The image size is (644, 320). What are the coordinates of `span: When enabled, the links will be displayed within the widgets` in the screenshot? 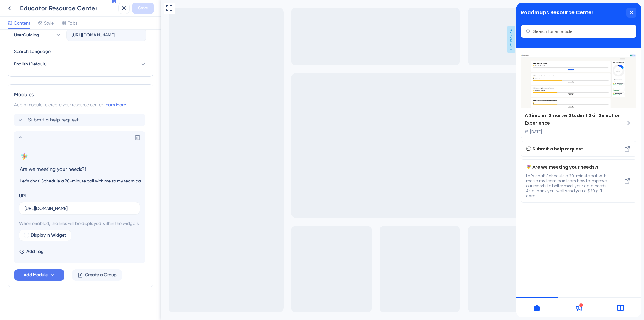 It's located at (79, 223).